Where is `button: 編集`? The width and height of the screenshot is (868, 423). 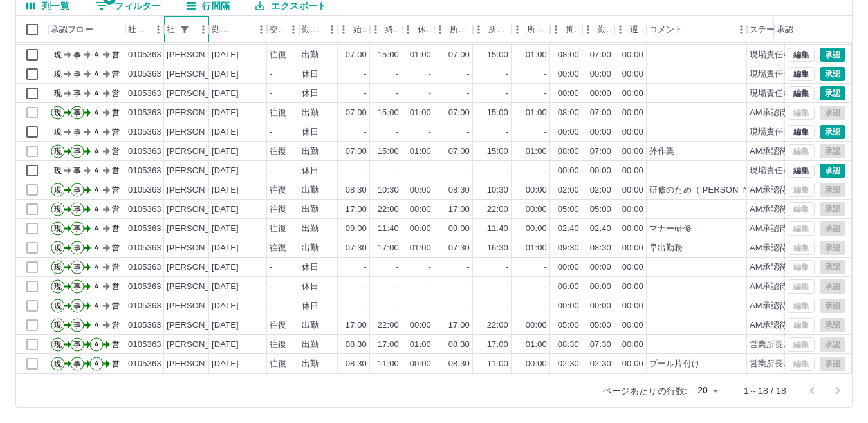
button: 編集 is located at coordinates (801, 132).